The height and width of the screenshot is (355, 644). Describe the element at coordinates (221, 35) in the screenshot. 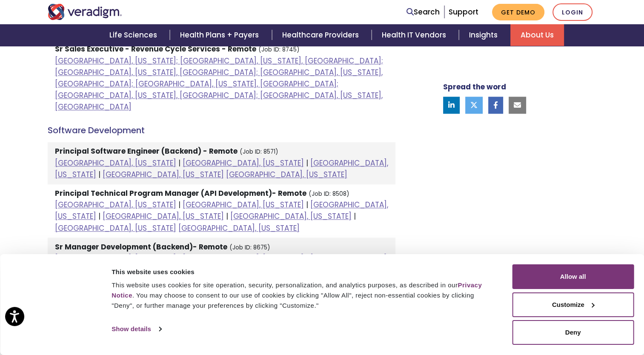

I see `a: Health Plans + Payers` at that location.